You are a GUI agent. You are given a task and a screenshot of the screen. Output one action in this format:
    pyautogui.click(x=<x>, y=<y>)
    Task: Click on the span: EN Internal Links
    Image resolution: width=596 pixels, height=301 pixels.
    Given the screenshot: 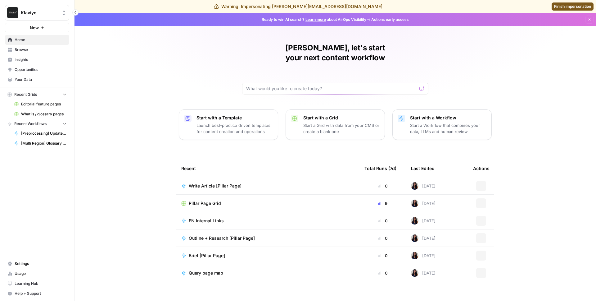 What is the action you would take?
    pyautogui.click(x=206, y=221)
    